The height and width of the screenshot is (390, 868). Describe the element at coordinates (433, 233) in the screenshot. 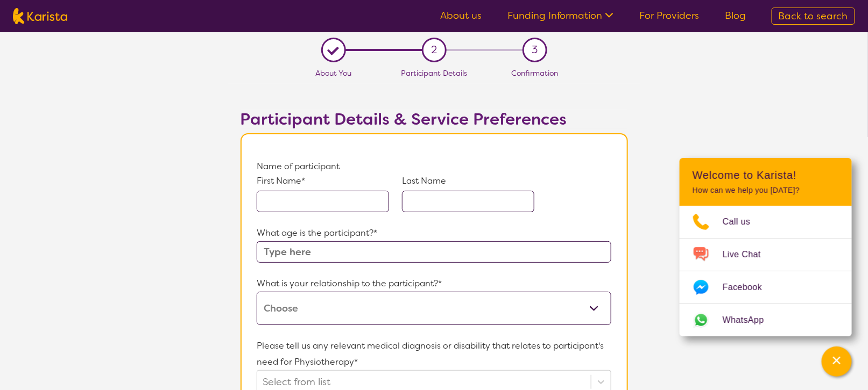

I see `p: What age is the participant?*` at that location.